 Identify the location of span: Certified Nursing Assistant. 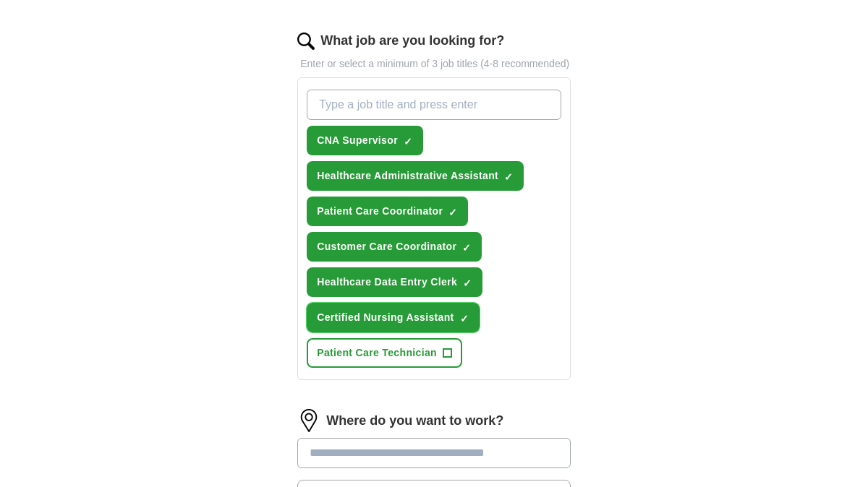
(385, 318).